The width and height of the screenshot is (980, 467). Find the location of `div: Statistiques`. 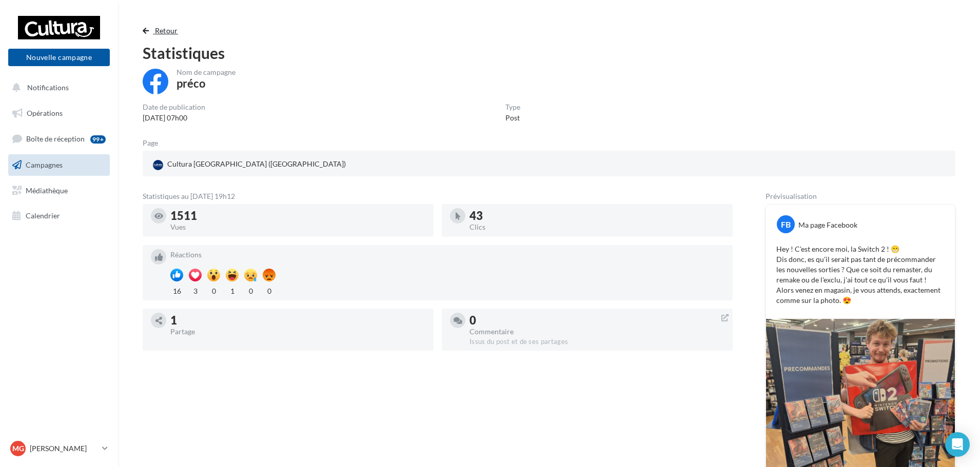

div: Statistiques is located at coordinates (549, 53).